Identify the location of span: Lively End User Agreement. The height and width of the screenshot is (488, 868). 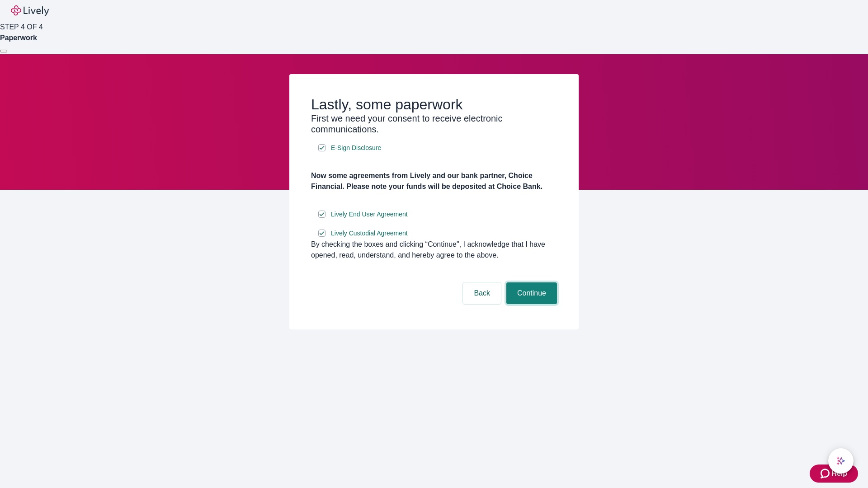
(370, 215).